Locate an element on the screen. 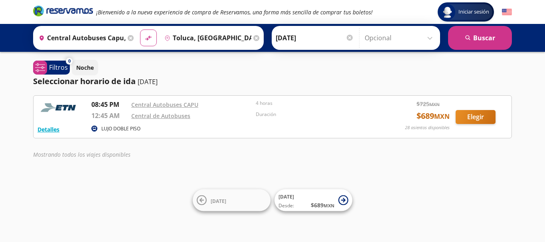 This screenshot has width=545, height=242. input: Buscar Origen is located at coordinates (81, 38).